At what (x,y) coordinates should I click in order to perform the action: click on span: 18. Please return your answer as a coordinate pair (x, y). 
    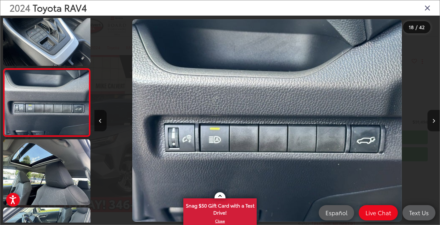
    Looking at the image, I should click on (411, 27).